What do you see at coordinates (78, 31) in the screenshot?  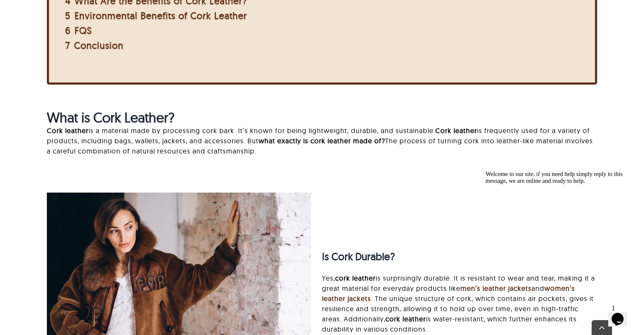 I see `a: 6 FQS` at bounding box center [78, 31].